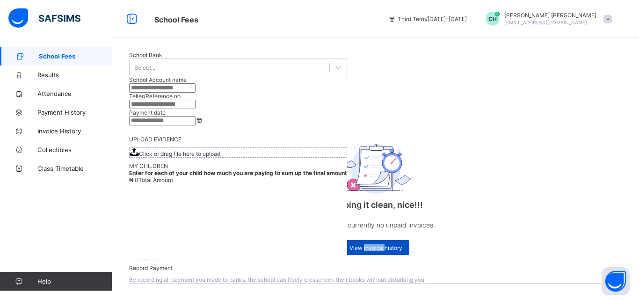  Describe the element at coordinates (148, 166) in the screenshot. I see `span: MY CHILDREN` at that location.